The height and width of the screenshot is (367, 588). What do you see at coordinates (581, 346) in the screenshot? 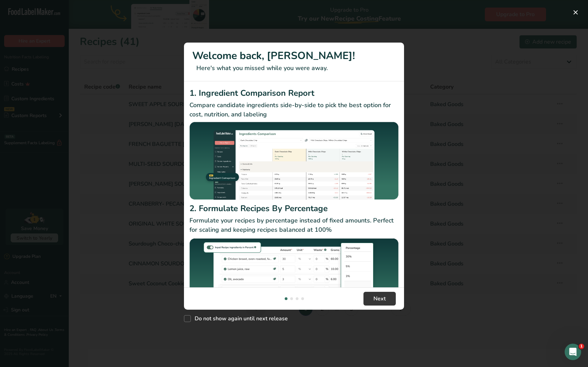
I see `span: 1` at bounding box center [581, 346].